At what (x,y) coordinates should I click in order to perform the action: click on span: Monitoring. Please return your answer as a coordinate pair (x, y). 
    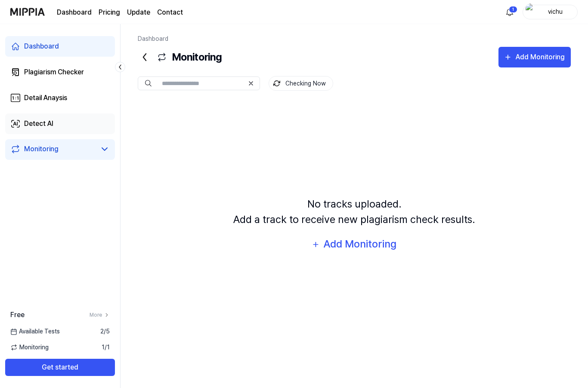
    Looking at the image, I should click on (29, 347).